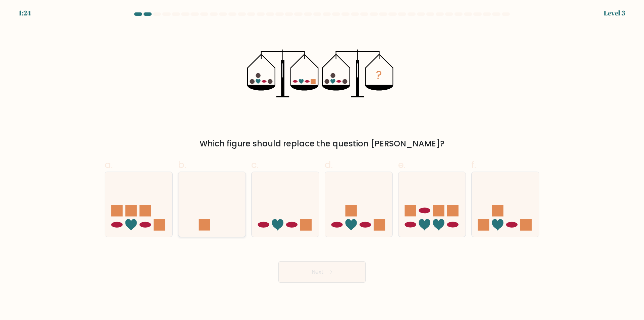  What do you see at coordinates (322, 272) in the screenshot?
I see `button: Next` at bounding box center [322, 272].